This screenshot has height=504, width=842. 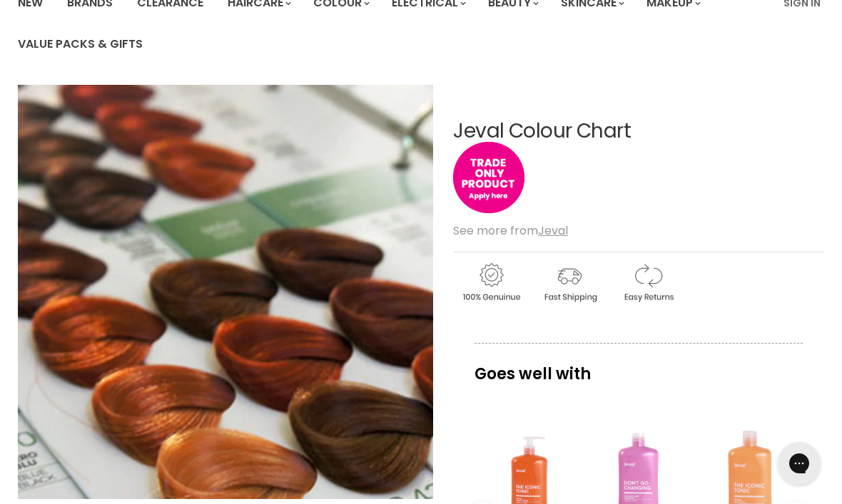 I want to click on div: Jeval Colour Chart image. Click or Scroll to Zoom., so click(x=226, y=292).